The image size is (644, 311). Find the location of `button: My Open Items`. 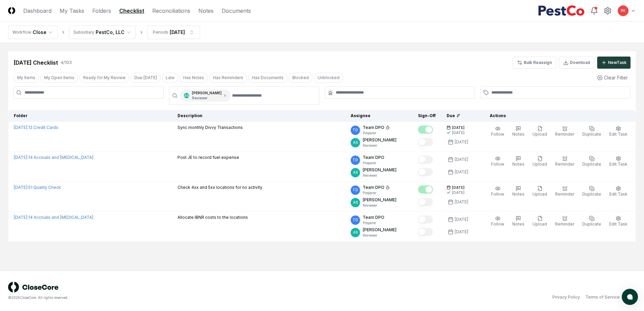

button: My Open Items is located at coordinates (59, 78).